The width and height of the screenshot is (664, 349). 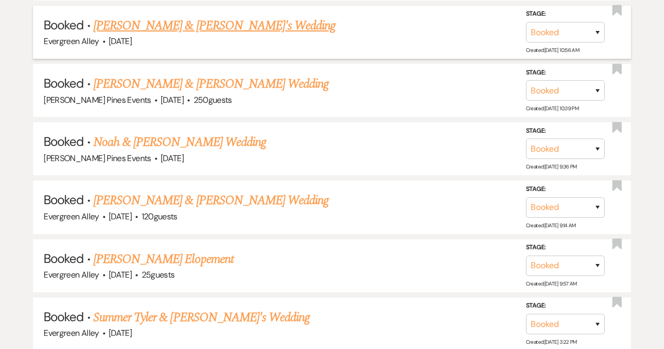 What do you see at coordinates (159, 216) in the screenshot?
I see `span: 120 guests` at bounding box center [159, 216].